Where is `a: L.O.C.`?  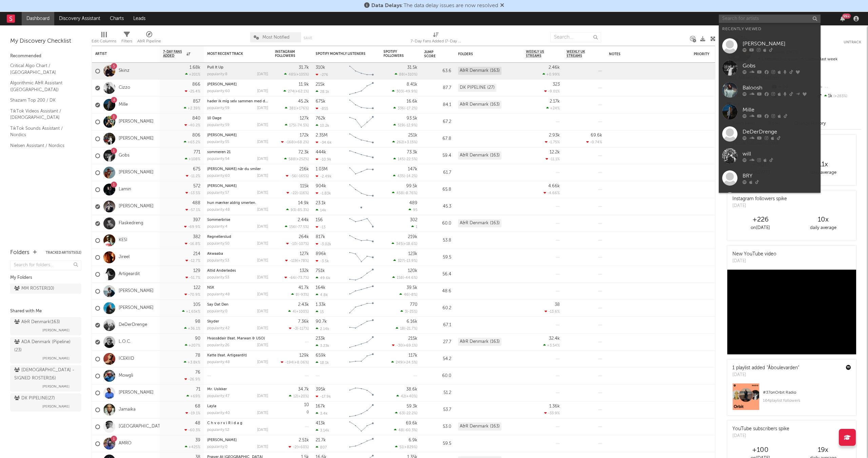 a: L.O.C. is located at coordinates (125, 342).